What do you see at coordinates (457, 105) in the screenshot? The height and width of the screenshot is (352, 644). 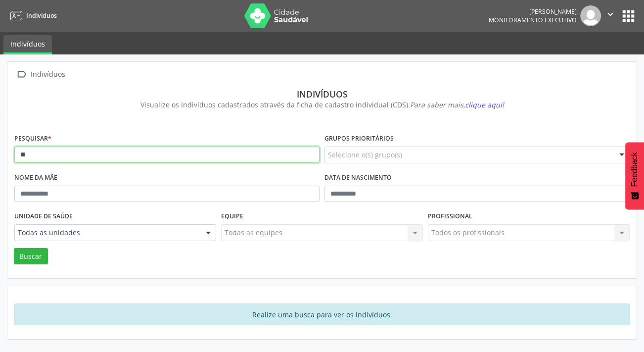 I see `i: Para saber mais,` at bounding box center [457, 105].